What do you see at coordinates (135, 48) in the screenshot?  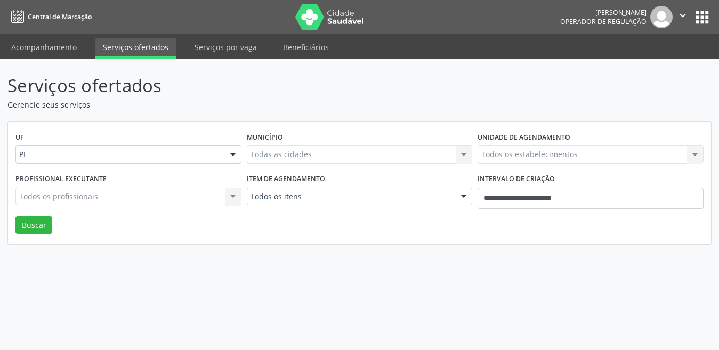 I see `a: Serviços ofertados` at bounding box center [135, 48].